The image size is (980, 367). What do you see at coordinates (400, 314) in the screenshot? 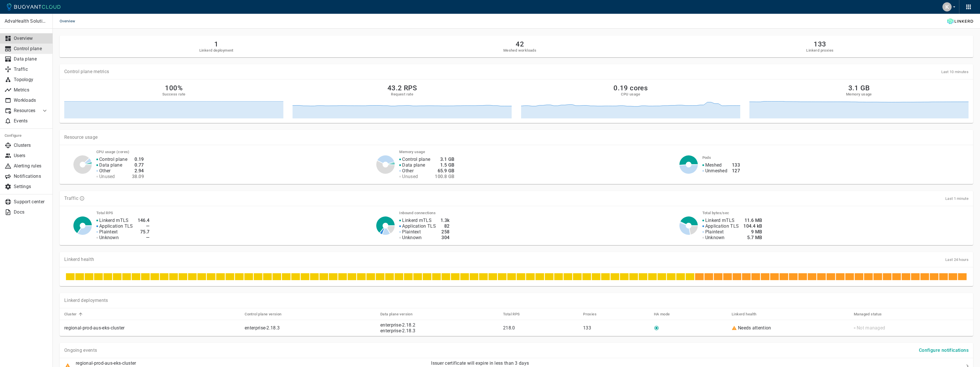
I see `span: Data plane version` at bounding box center [400, 314].